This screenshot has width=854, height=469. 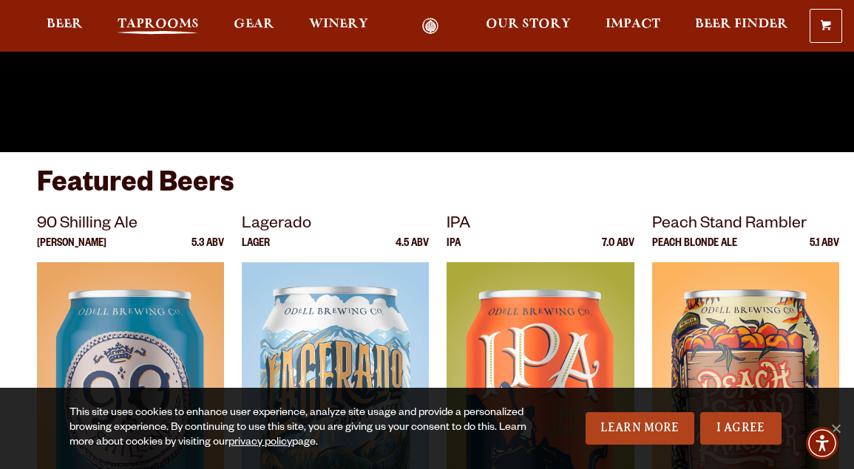 What do you see at coordinates (335, 225) in the screenshot?
I see `p: Lagerado` at bounding box center [335, 225].